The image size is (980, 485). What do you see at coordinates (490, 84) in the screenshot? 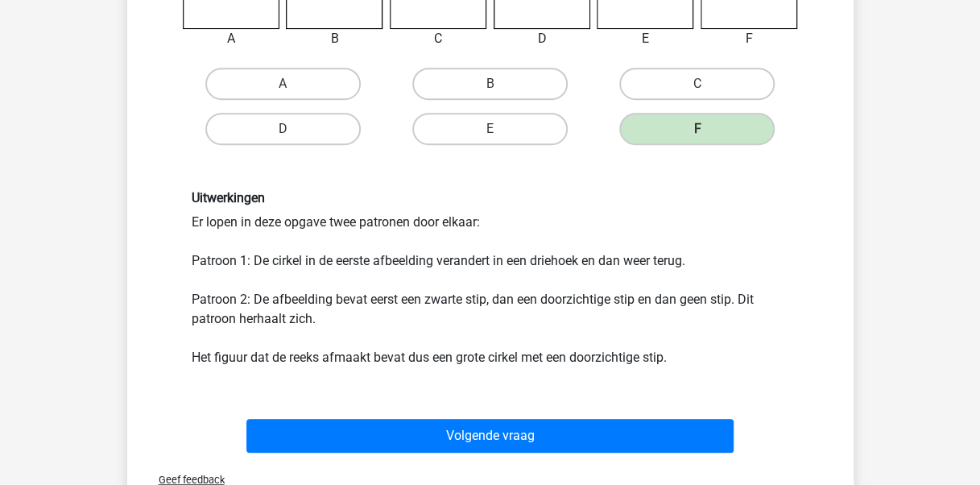
I see `label: B` at bounding box center [490, 84].